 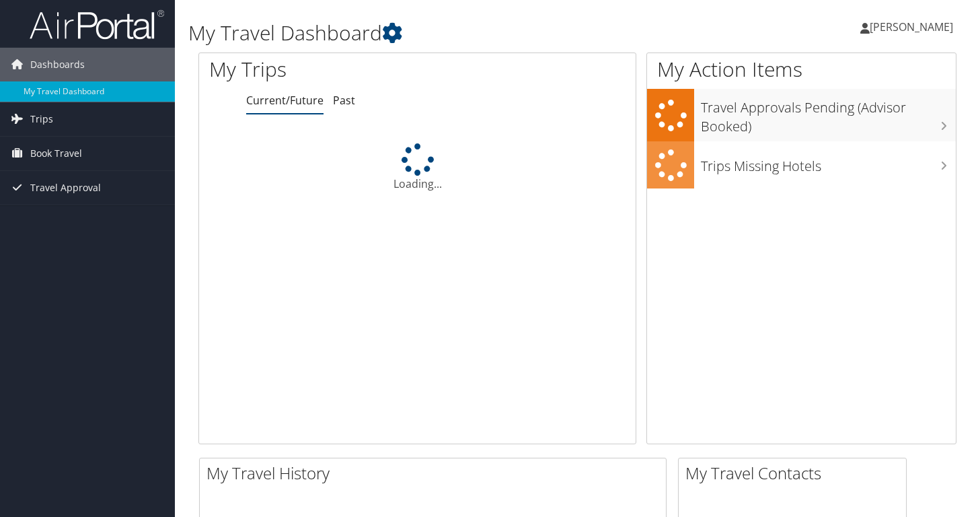 What do you see at coordinates (97, 24) in the screenshot?
I see `img: airportal-logo.png` at bounding box center [97, 24].